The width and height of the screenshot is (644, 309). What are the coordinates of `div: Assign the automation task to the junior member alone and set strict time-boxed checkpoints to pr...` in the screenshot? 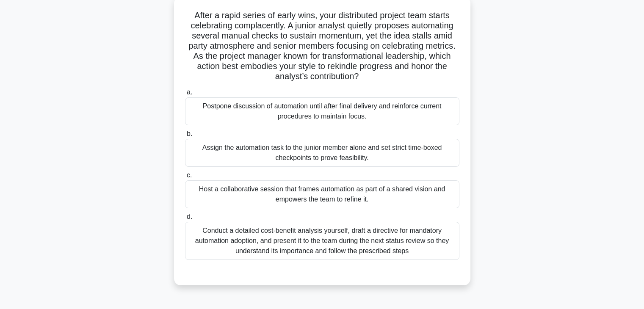 It's located at (322, 153).